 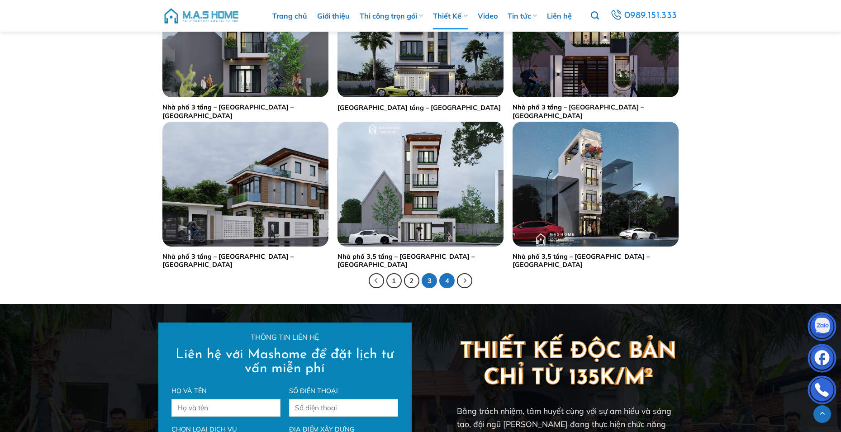 What do you see at coordinates (412, 281) in the screenshot?
I see `a: 2` at bounding box center [412, 281].